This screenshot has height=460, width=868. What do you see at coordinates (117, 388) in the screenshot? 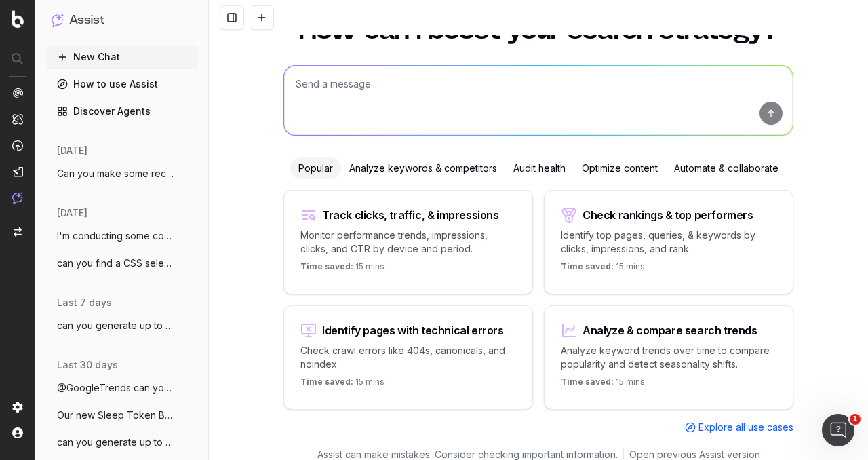
I see `span: @GoogleTrends can you analyse google tre` at bounding box center [117, 388].